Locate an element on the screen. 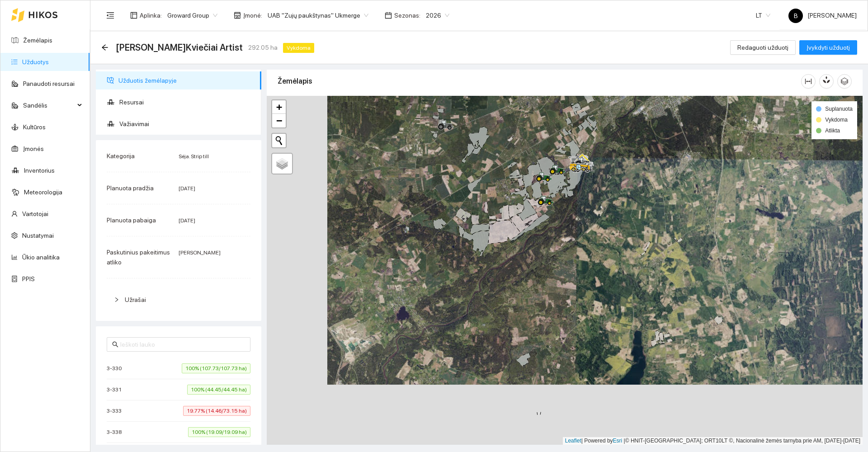 This screenshot has height=452, width=868. a: Layers is located at coordinates (282, 164).